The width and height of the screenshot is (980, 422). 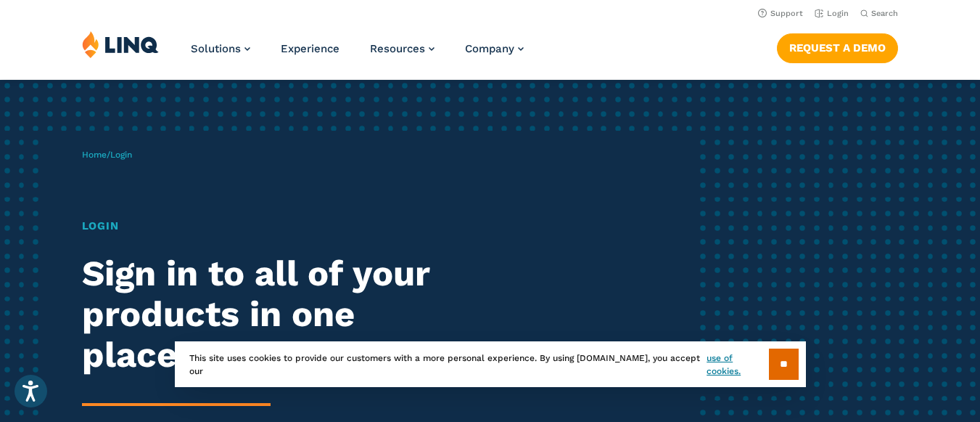 I want to click on span: Solutions, so click(x=215, y=49).